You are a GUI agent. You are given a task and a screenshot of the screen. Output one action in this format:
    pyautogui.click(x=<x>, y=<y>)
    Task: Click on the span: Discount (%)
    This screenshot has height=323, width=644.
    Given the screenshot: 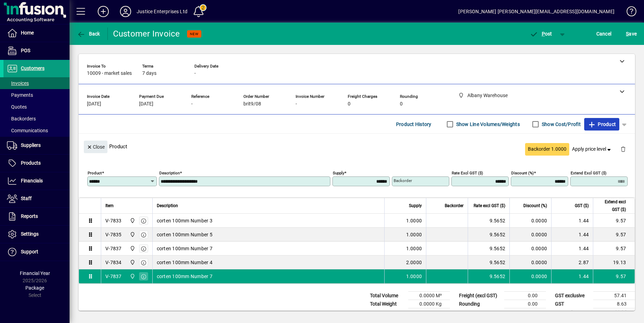 What is the action you would take?
    pyautogui.click(x=535, y=205)
    